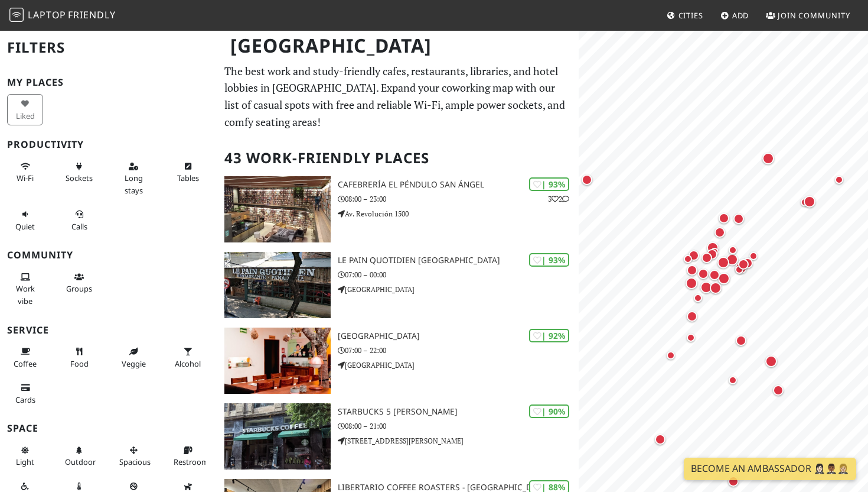 The image size is (868, 492). Describe the element at coordinates (133, 456) in the screenshot. I see `button: Spacious` at that location.